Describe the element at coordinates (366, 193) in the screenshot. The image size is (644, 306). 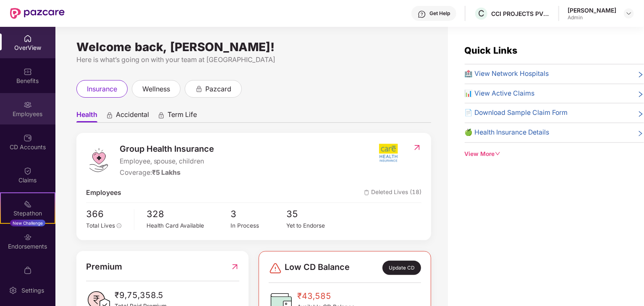
I see `img: deleteIcon` at that location.